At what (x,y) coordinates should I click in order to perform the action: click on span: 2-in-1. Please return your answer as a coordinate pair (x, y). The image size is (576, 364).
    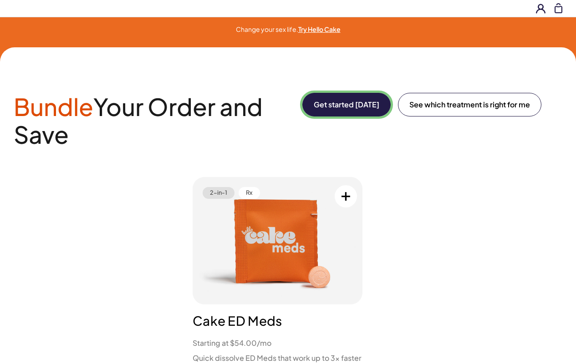
    Looking at the image, I should click on (219, 193).